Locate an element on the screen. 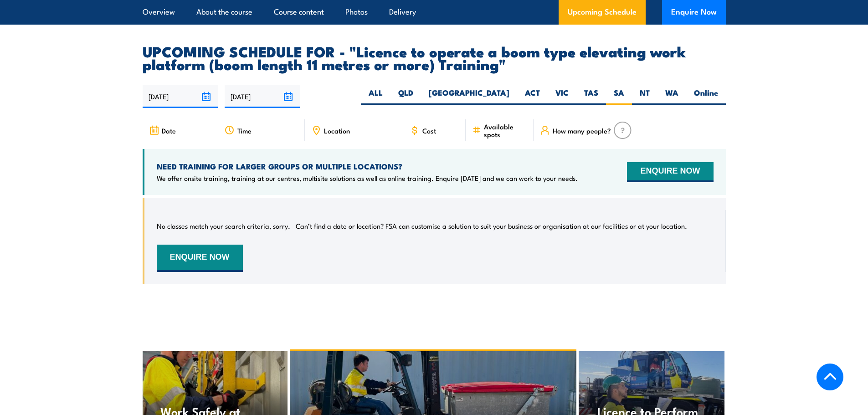 The height and width of the screenshot is (415, 868). span: How many people? is located at coordinates (581, 130).